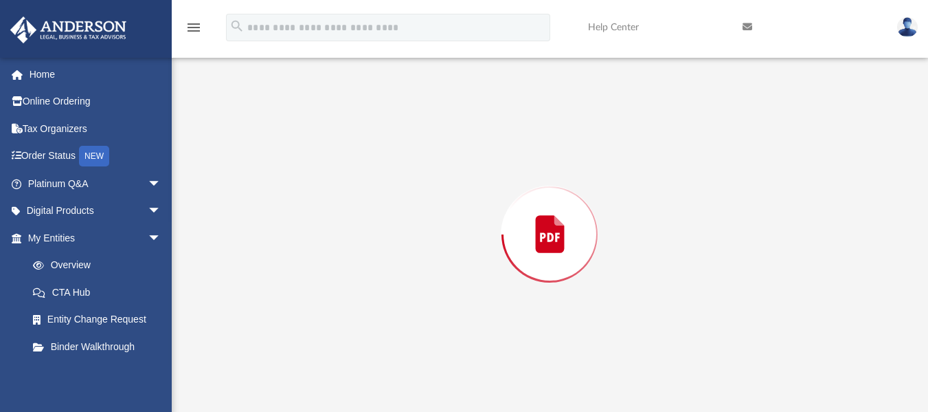 The image size is (928, 412). What do you see at coordinates (550, 216) in the screenshot?
I see `div: Preview` at bounding box center [550, 216].